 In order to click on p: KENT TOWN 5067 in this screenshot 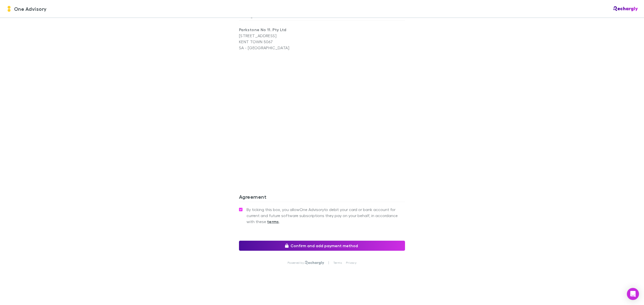, I will do `click(280, 42)`.